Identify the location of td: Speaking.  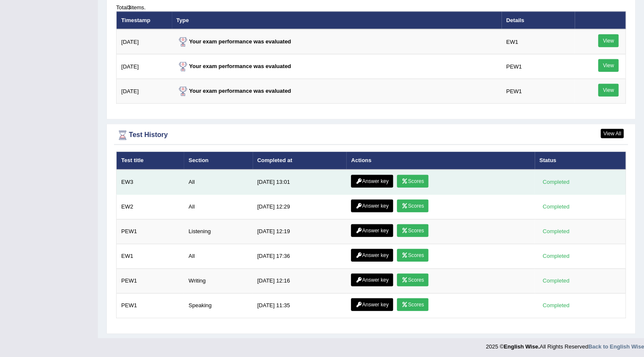
(218, 306).